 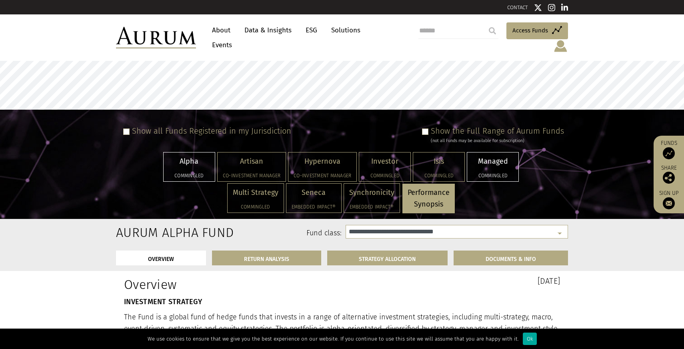 What do you see at coordinates (311, 30) in the screenshot?
I see `a: ESG` at bounding box center [311, 30].